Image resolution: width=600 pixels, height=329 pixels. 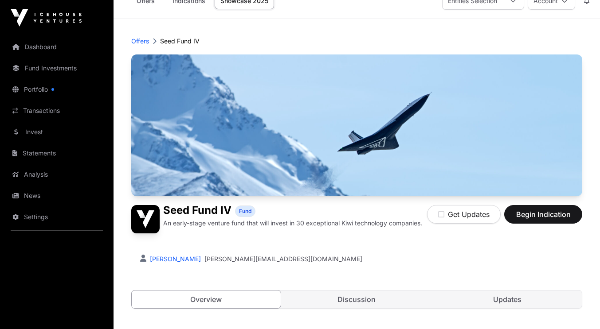 What do you see at coordinates (507, 300) in the screenshot?
I see `a: Updates` at bounding box center [507, 300].